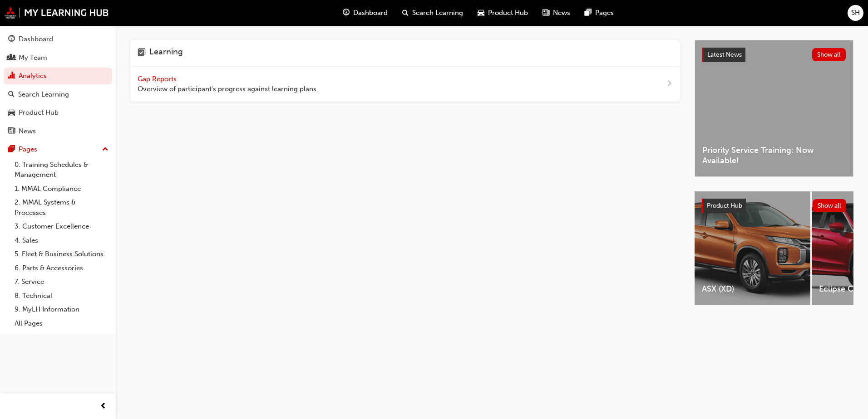 The image size is (868, 419). I want to click on span: up-icon, so click(105, 149).